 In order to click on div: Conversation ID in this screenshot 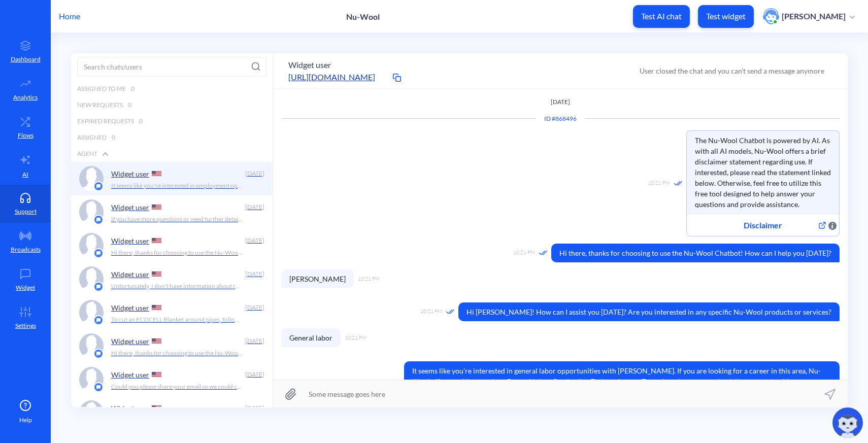, I will do `click(560, 119)`.